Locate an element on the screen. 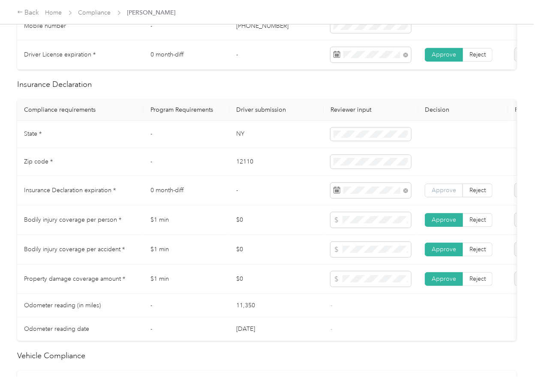  span: Zip code * is located at coordinates (38, 161).